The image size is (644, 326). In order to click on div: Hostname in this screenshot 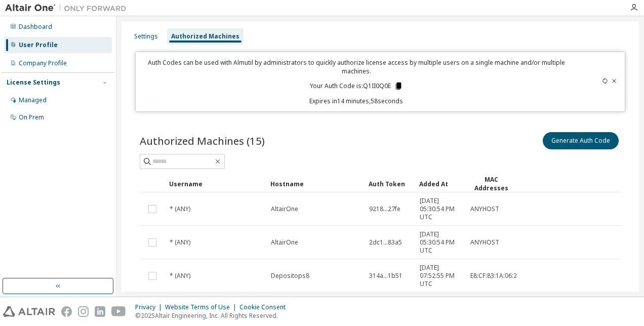, I will do `click(315, 184)`.